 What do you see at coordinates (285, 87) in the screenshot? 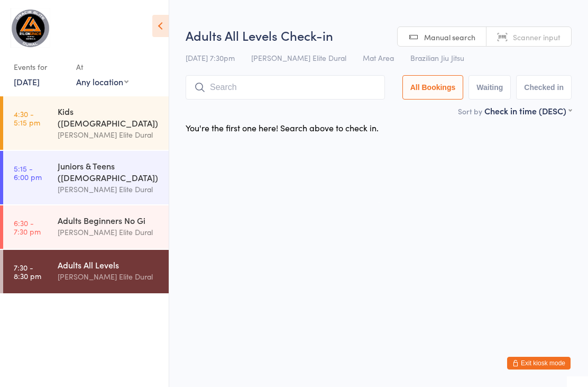
I see `input: Search` at bounding box center [285, 87].